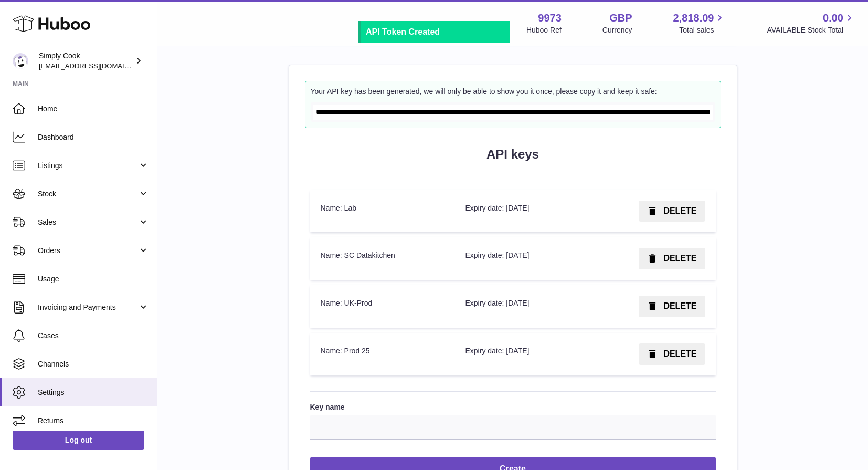  Describe the element at coordinates (383, 354) in the screenshot. I see `td: Name: Prod 25` at that location.